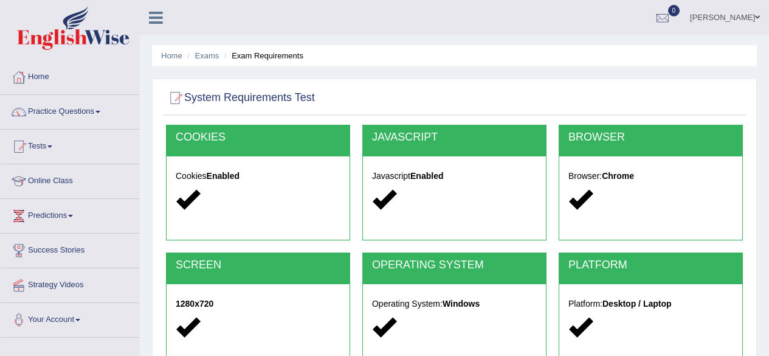 The height and width of the screenshot is (356, 769). Describe the element at coordinates (674, 10) in the screenshot. I see `span: 0` at that location.